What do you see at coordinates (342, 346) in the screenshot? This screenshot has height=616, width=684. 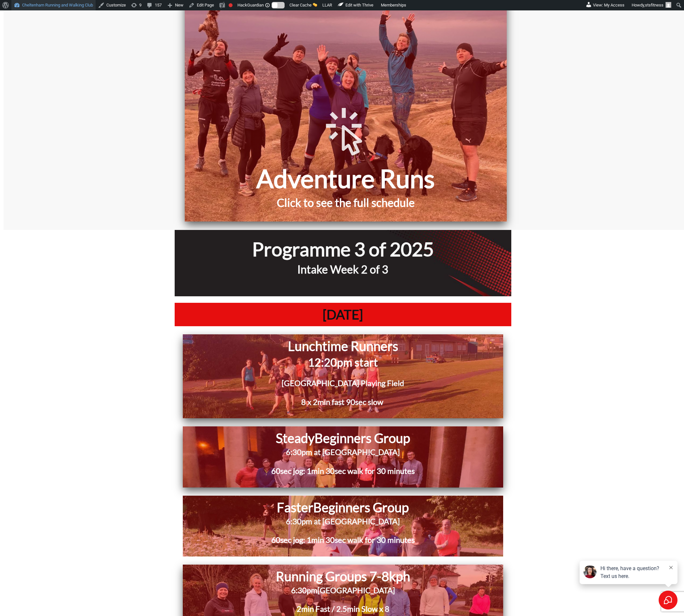 I see `h1: Lunchtime Runners` at bounding box center [342, 346].